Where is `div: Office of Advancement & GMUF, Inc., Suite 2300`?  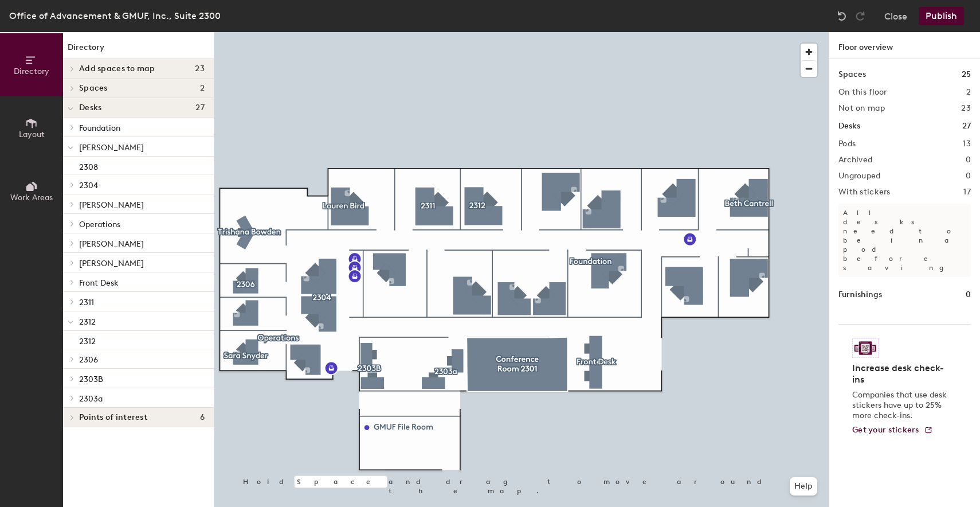
div: Office of Advancement & GMUF, Inc., Suite 2300 is located at coordinates (114, 16).